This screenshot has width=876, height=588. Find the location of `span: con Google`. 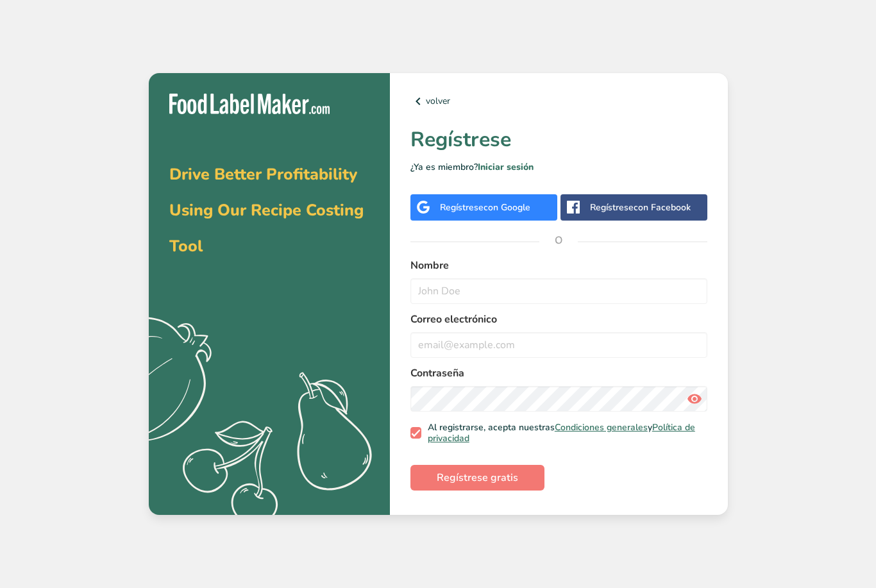

span: con Google is located at coordinates (506, 207).